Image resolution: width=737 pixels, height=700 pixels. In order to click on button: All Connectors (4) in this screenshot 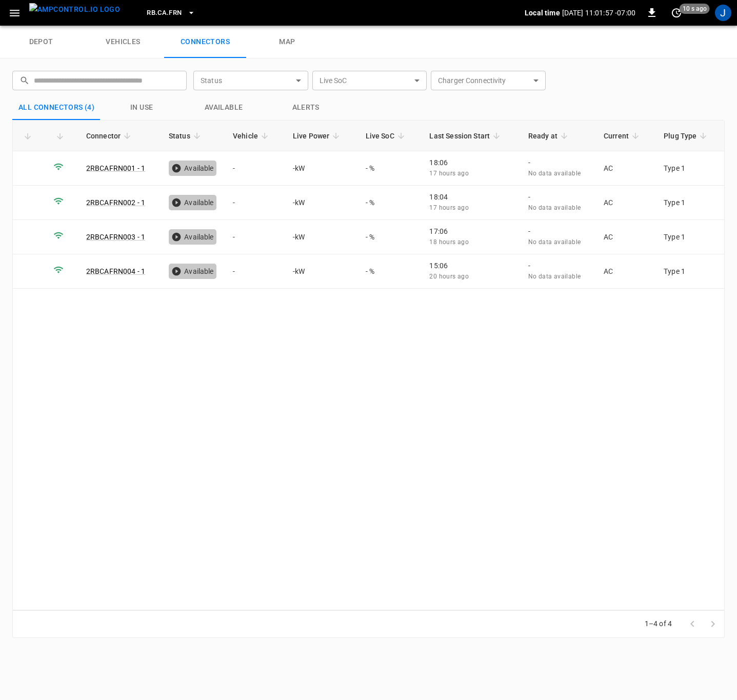, I will do `click(57, 107)`.